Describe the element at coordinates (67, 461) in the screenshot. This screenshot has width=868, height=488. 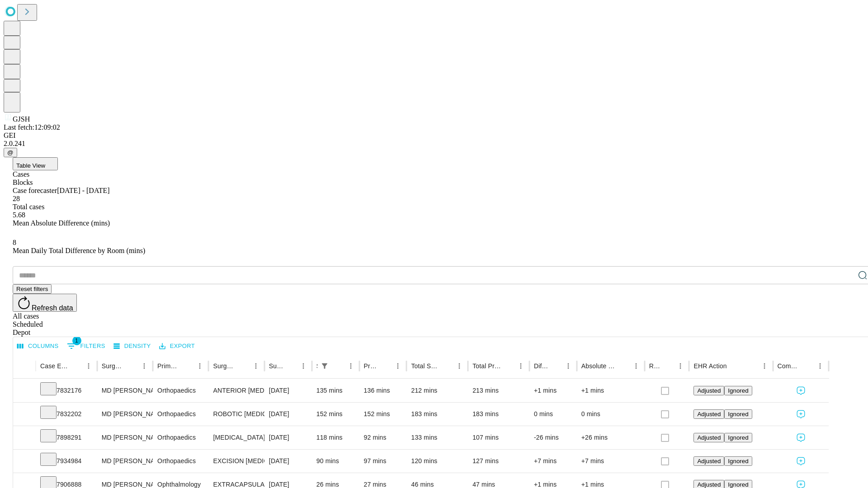
I see `div: 7934984` at that location.